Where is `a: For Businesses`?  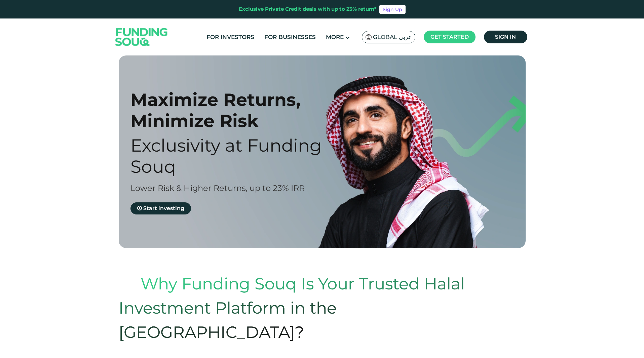
a: For Businesses is located at coordinates (290, 37).